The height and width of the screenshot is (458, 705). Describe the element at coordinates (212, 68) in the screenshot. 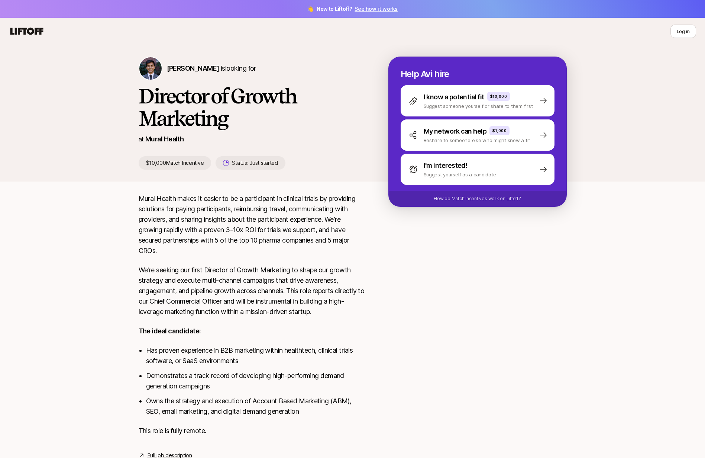

I see `p: is looking for` at that location.